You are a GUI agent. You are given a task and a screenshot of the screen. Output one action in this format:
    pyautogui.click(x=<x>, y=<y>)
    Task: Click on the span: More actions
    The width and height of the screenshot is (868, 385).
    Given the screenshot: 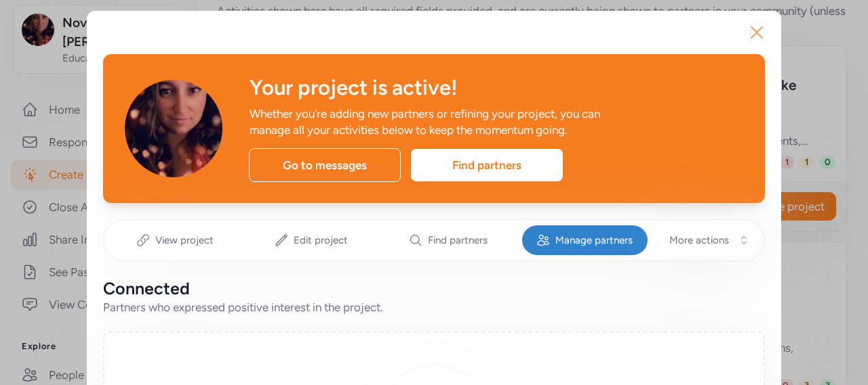 What is the action you would take?
    pyautogui.click(x=699, y=241)
    